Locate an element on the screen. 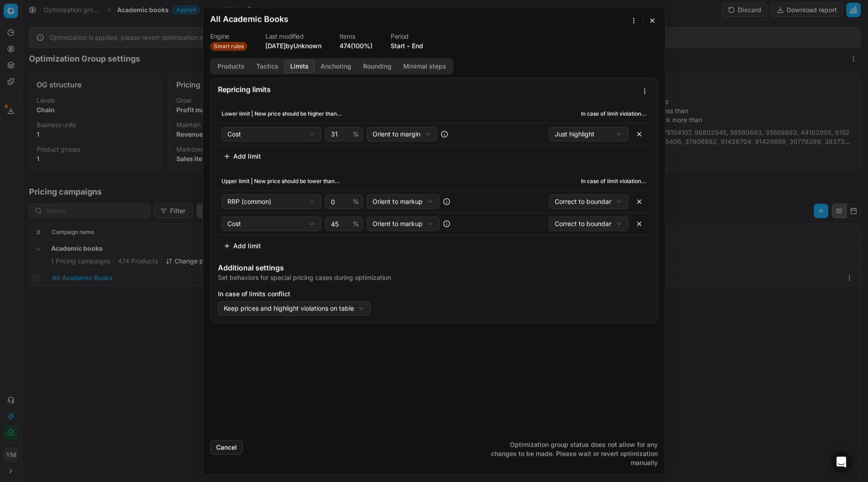 This screenshot has height=482, width=868. button: Minimal steps is located at coordinates (424, 66).